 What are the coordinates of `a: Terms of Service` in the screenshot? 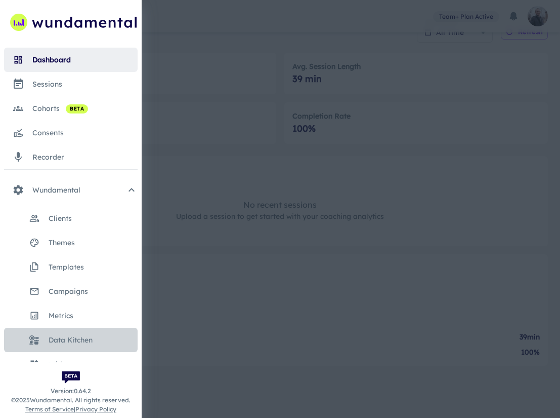 It's located at (50, 408).